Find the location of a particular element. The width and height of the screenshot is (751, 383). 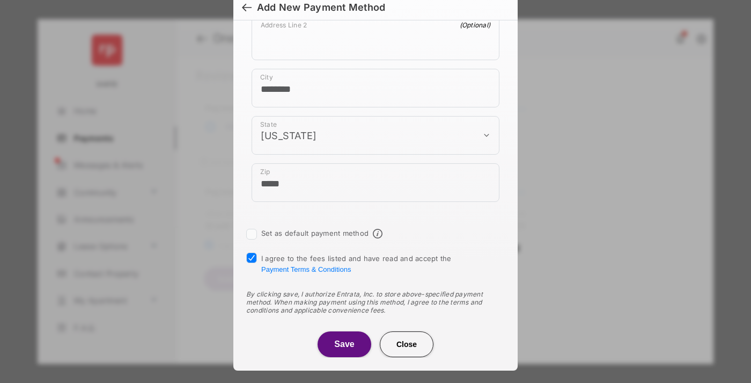

span: Default payment method info is located at coordinates (378, 233).